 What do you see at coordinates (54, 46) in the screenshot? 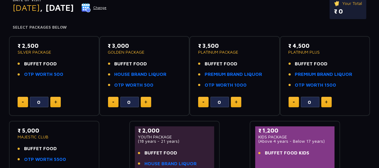
I see `p: ₹ 2,500` at bounding box center [54, 46].